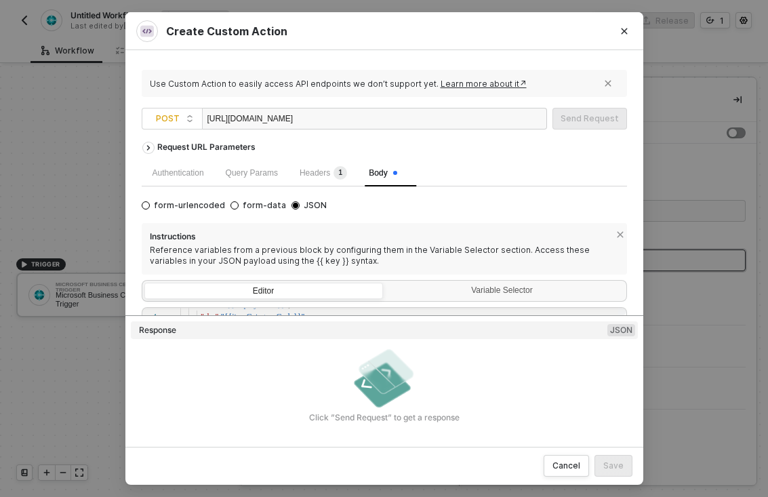 The height and width of the screenshot is (497, 768). What do you see at coordinates (252, 173) in the screenshot?
I see `span: Query Params` at bounding box center [252, 173].